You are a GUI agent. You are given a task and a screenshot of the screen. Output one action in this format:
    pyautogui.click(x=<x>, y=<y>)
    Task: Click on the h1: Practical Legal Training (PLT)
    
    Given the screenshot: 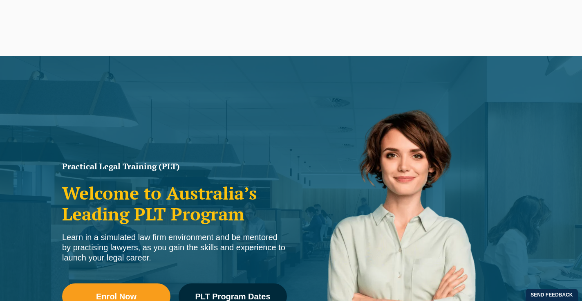 What is the action you would take?
    pyautogui.click(x=174, y=166)
    